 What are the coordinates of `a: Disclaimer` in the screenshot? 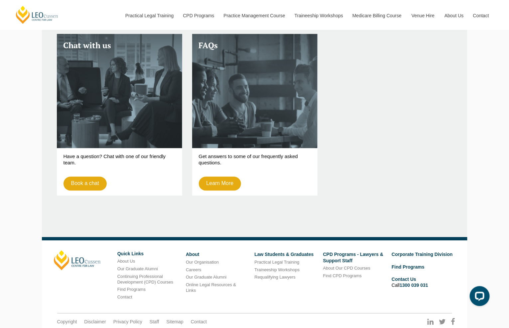 It's located at (95, 322).